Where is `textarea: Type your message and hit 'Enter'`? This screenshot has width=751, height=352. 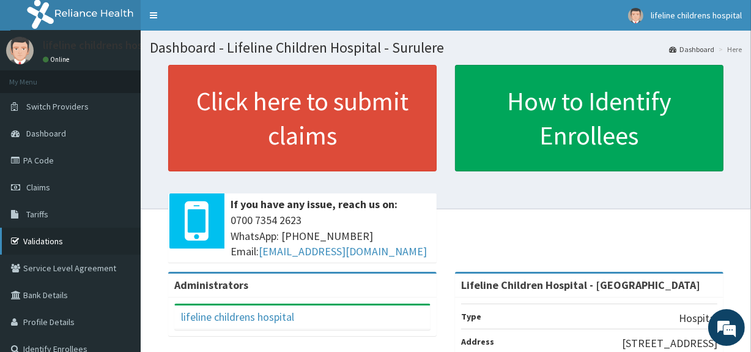 textarea: Type your message and hit 'Enter' is located at coordinates (119, 249).